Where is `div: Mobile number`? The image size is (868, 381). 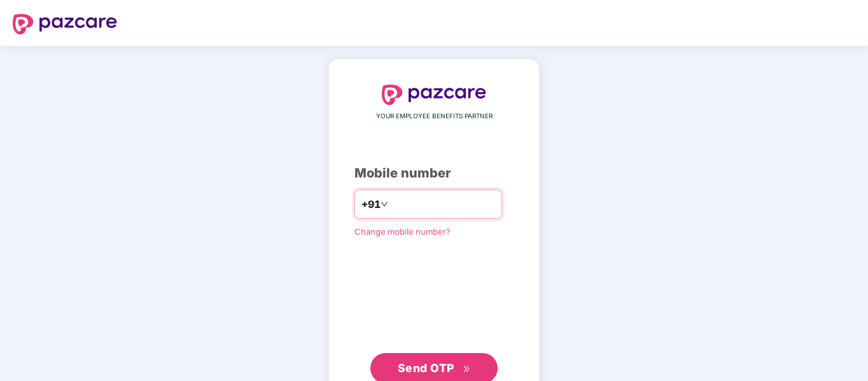 div: Mobile number is located at coordinates (434, 172).